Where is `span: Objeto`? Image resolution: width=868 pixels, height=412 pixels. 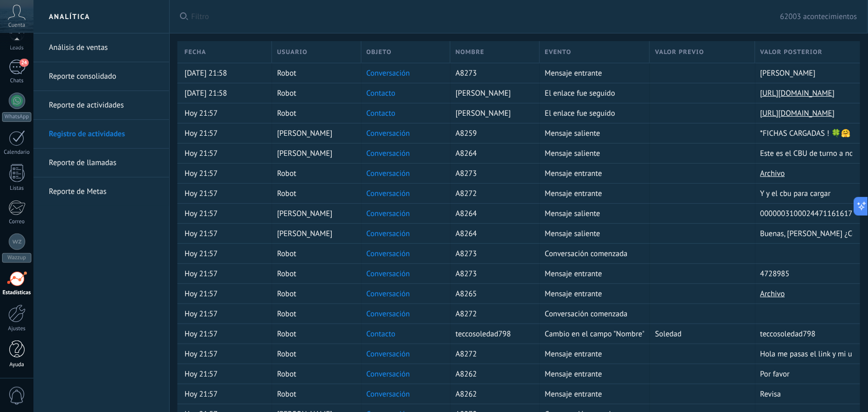 span: Objeto is located at coordinates (379, 52).